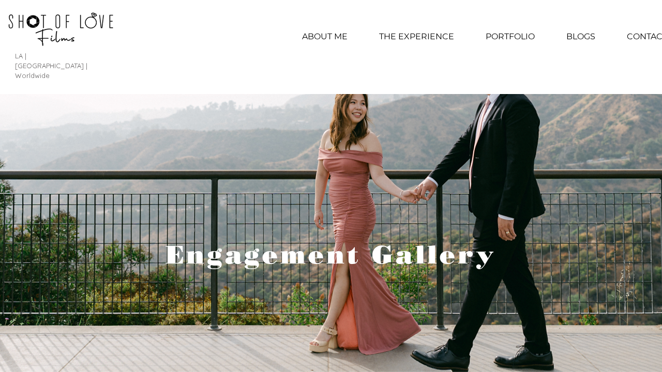 The width and height of the screenshot is (662, 372). What do you see at coordinates (331, 254) in the screenshot?
I see `span: Engagement Gallery` at bounding box center [331, 254].